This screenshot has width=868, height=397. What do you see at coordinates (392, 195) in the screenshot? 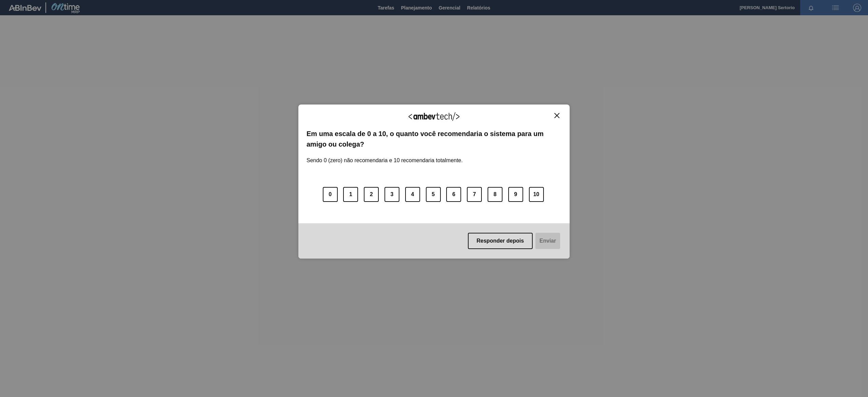
I see `button: 3` at bounding box center [392, 195].